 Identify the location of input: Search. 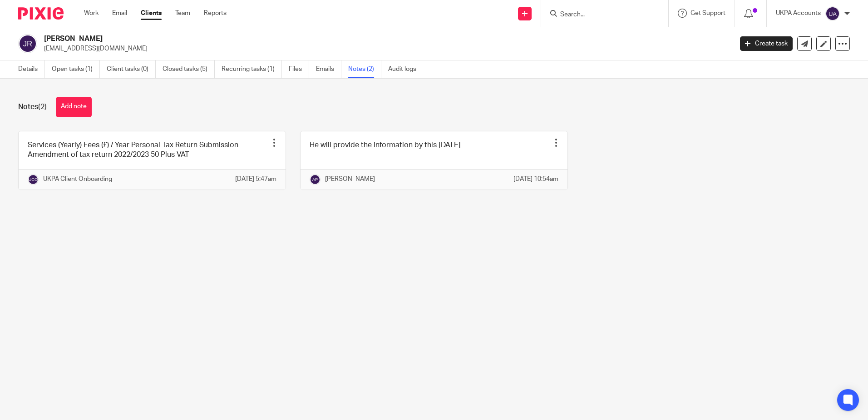
(600, 15).